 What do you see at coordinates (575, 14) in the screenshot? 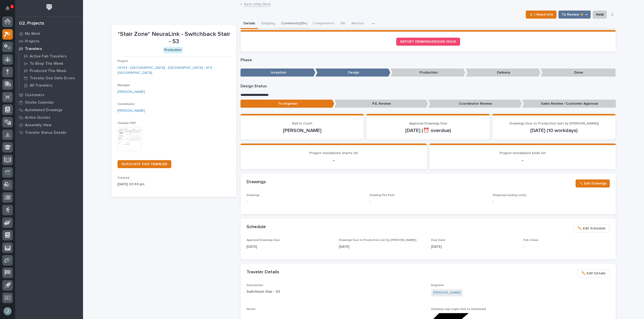
I see `button: To Review 👨‍🏭 →` at bounding box center [575, 14].